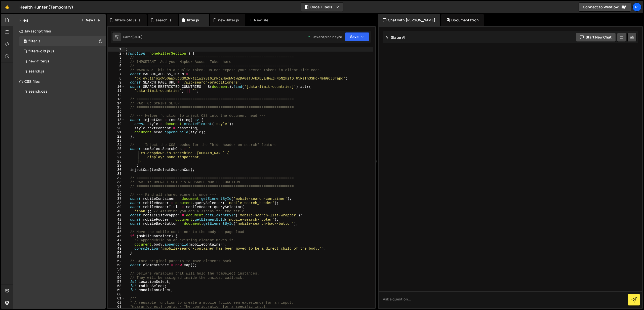  What do you see at coordinates (59, 31) in the screenshot?
I see `div: Javascript files` at bounding box center [59, 31].